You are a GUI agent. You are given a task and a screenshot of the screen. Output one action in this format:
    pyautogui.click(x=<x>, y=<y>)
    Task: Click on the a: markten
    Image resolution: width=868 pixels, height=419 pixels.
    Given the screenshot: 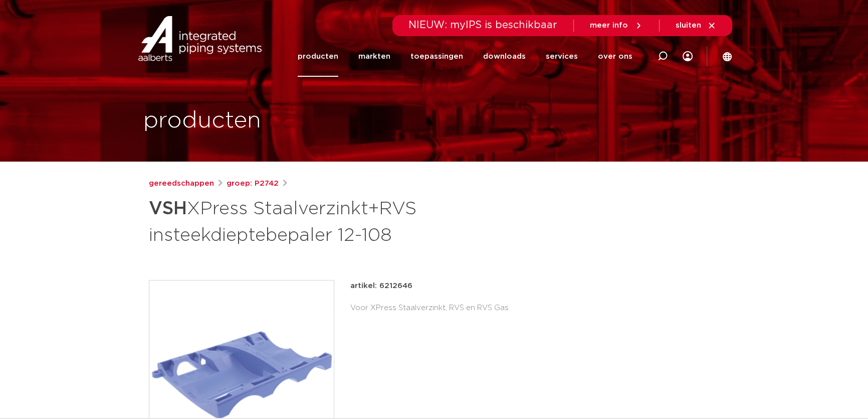 What is the action you would take?
    pyautogui.click(x=374, y=56)
    